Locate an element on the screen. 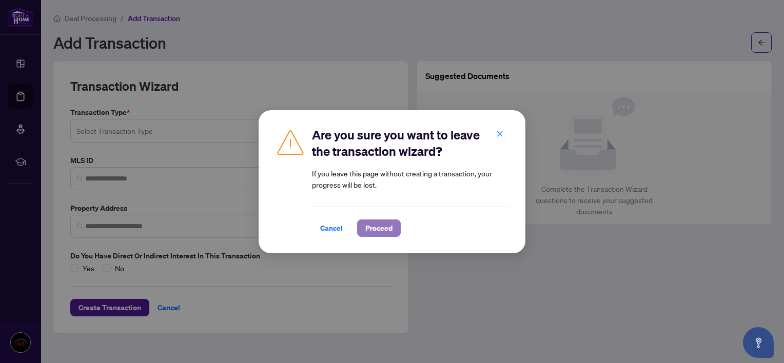 The image size is (784, 363). button: Open asap is located at coordinates (758, 343).